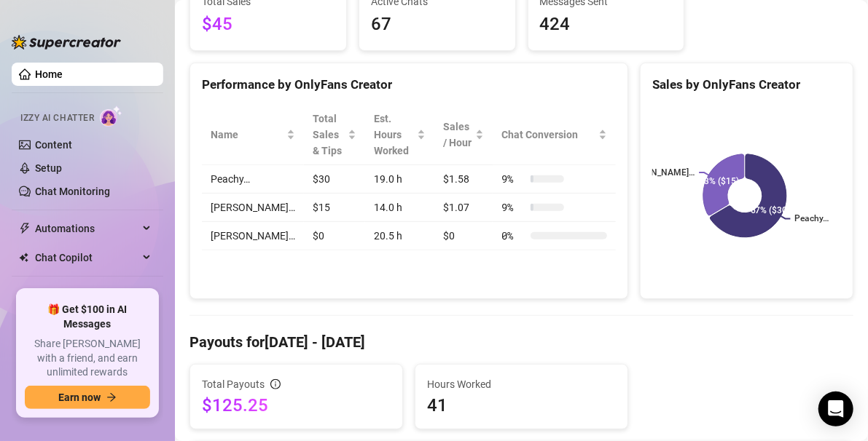  Describe the element at coordinates (247, 135) in the screenshot. I see `span: Name` at that location.